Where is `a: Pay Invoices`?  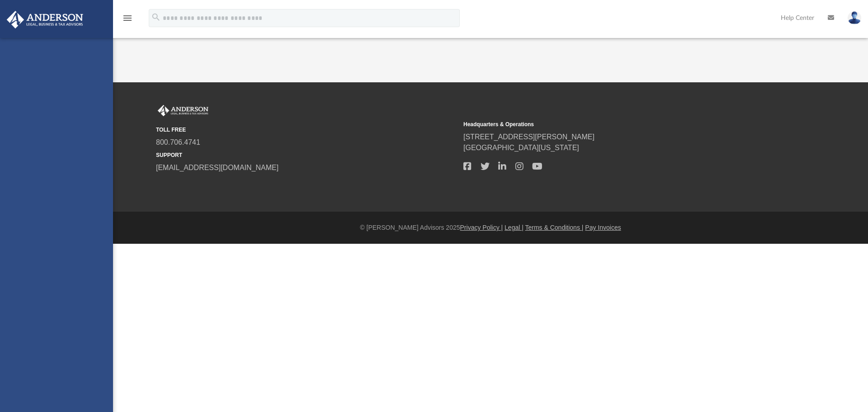 a: Pay Invoices is located at coordinates (603, 228).